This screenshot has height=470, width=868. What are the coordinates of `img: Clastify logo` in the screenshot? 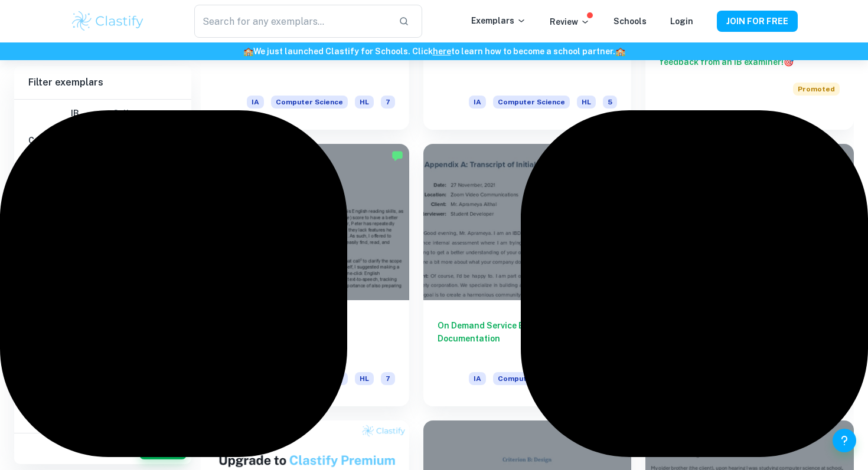 It's located at (107, 21).